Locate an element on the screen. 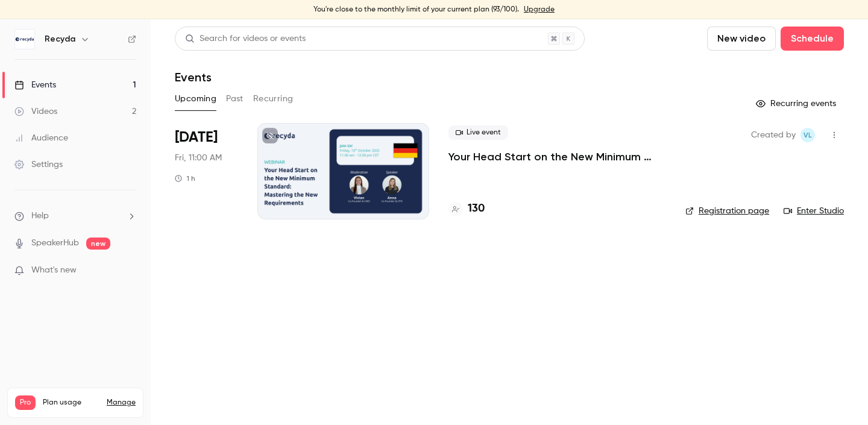 The height and width of the screenshot is (425, 868). span: new is located at coordinates (98, 244).